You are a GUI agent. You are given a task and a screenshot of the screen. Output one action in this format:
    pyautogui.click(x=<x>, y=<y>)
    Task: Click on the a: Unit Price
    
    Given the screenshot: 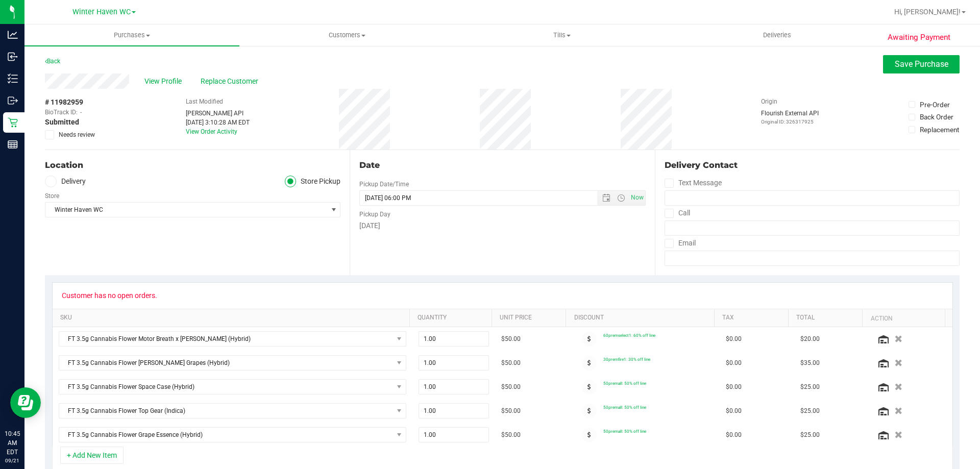 What is the action you would take?
    pyautogui.click(x=531, y=318)
    